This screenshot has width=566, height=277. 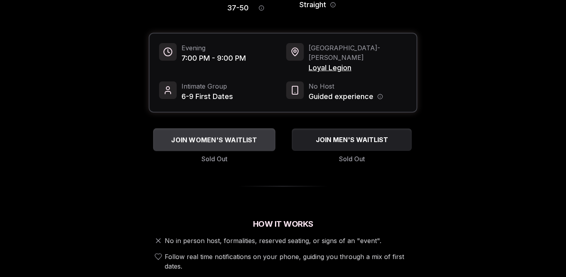 What do you see at coordinates (207, 97) in the screenshot?
I see `span: 6-9 First Dates` at bounding box center [207, 97].